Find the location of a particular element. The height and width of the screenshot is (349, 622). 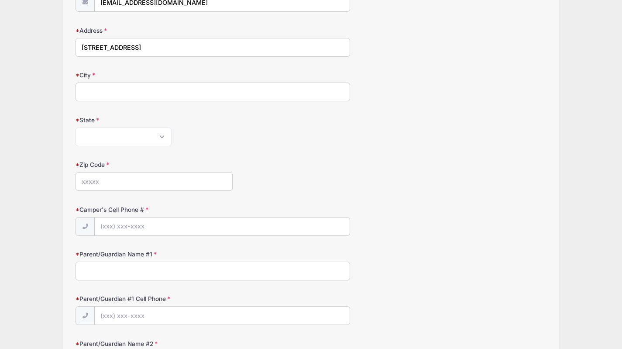

label: Parent/Guardian Name #2 is located at coordinates (154, 343).